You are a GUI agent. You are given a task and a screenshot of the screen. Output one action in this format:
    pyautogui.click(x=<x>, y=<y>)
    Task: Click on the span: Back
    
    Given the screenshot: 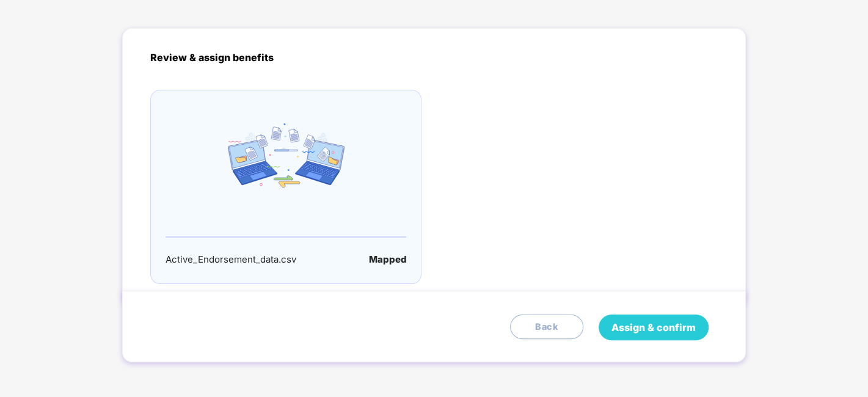 What is the action you would take?
    pyautogui.click(x=547, y=327)
    